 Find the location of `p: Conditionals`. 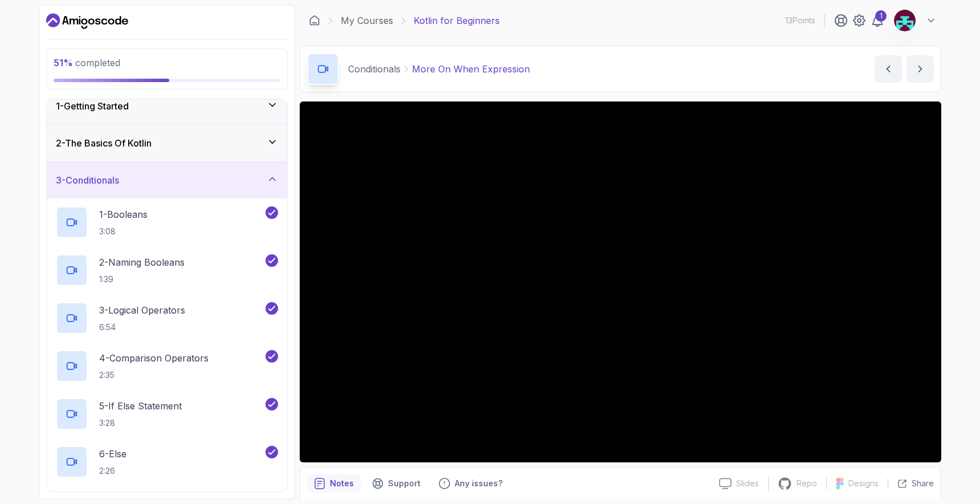

p: Conditionals is located at coordinates (375, 69).